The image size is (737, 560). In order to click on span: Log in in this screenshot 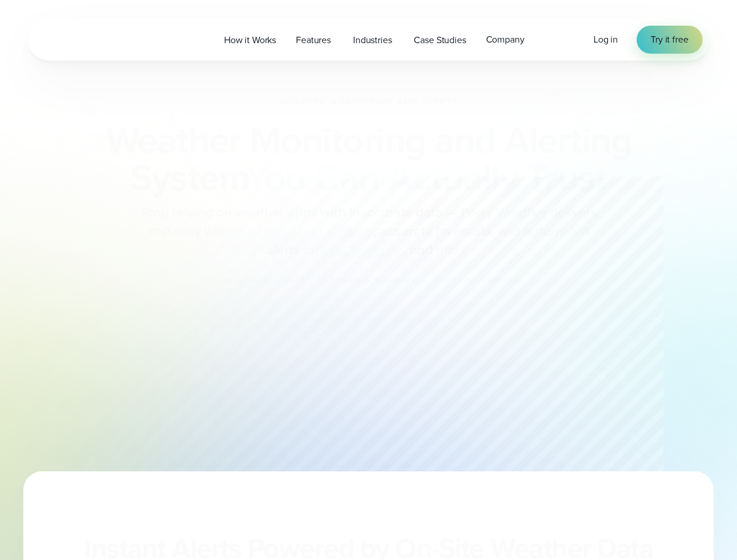, I will do `click(605, 39)`.